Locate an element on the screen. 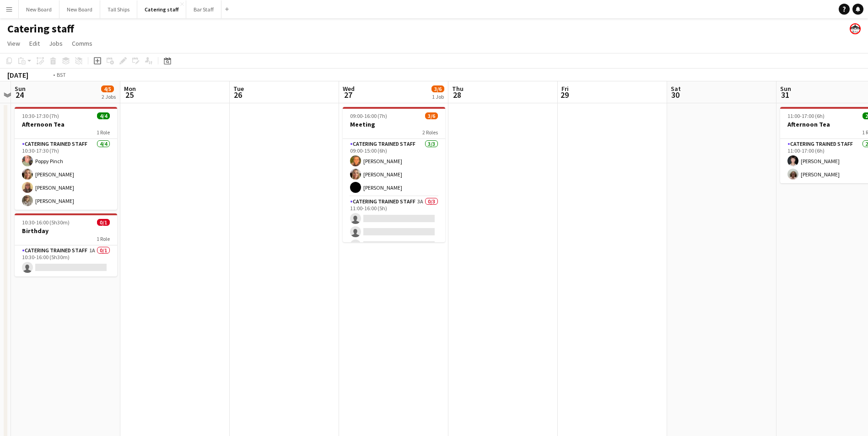 This screenshot has width=868, height=436. button: Bar Staff is located at coordinates (204, 9).